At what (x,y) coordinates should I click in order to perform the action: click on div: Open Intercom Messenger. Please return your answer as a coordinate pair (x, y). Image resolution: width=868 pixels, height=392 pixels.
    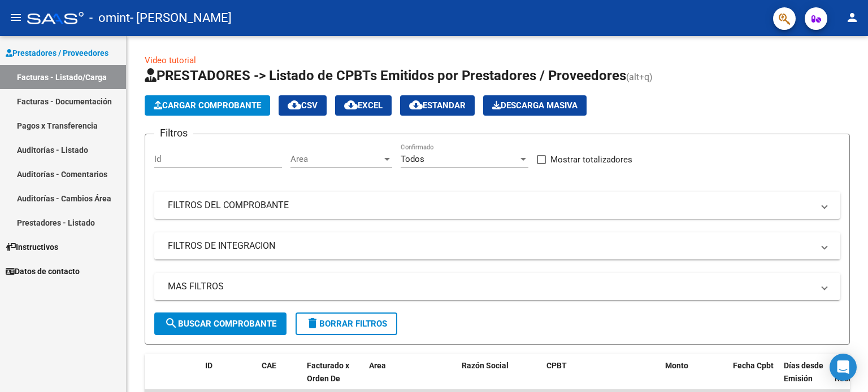
    Looking at the image, I should click on (843, 368).